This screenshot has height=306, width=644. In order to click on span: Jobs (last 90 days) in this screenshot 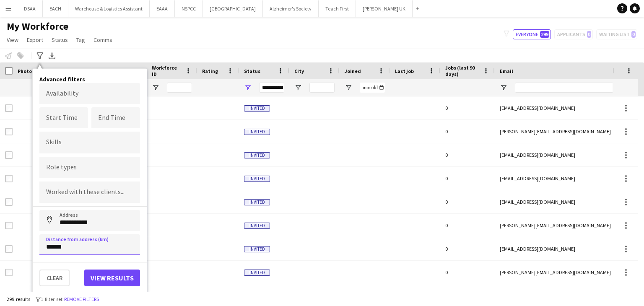, I will do `click(463, 71)`.